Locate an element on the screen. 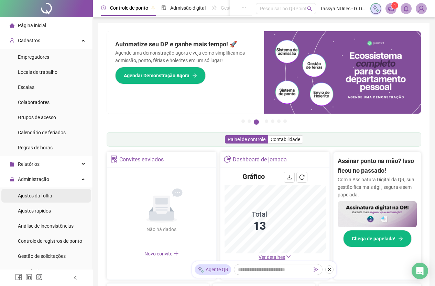 Image resolution: width=435 pixels, height=286 pixels. span: Contabilidade is located at coordinates (285, 140).